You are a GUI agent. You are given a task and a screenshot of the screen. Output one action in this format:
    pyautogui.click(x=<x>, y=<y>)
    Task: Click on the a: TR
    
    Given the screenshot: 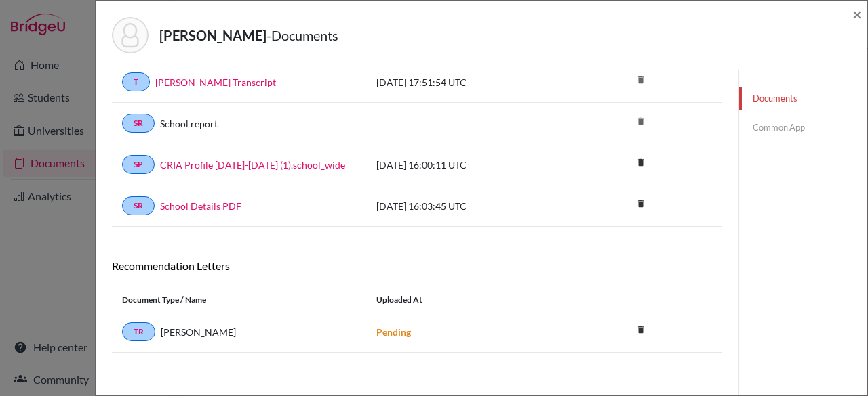 What is the action you would take?
    pyautogui.click(x=138, y=332)
    